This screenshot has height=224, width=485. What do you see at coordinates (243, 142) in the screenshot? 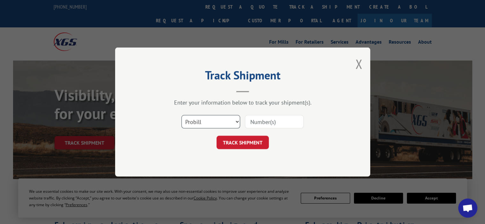
I see `button: TRACK SHIPMENT` at bounding box center [243, 142].